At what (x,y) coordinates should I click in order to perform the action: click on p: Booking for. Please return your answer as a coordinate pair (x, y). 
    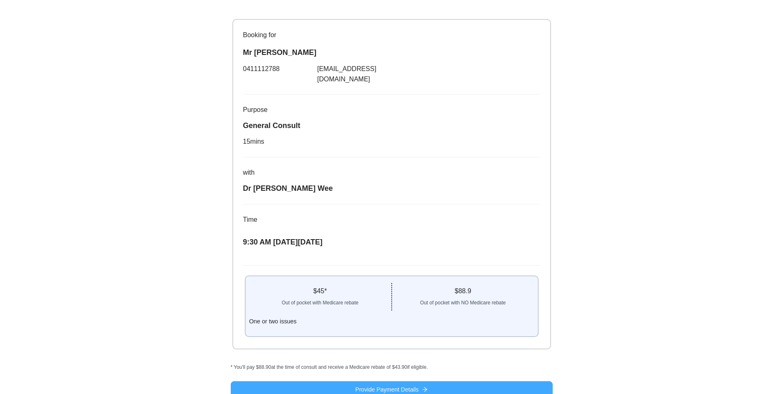
    Looking at the image, I should click on (392, 35).